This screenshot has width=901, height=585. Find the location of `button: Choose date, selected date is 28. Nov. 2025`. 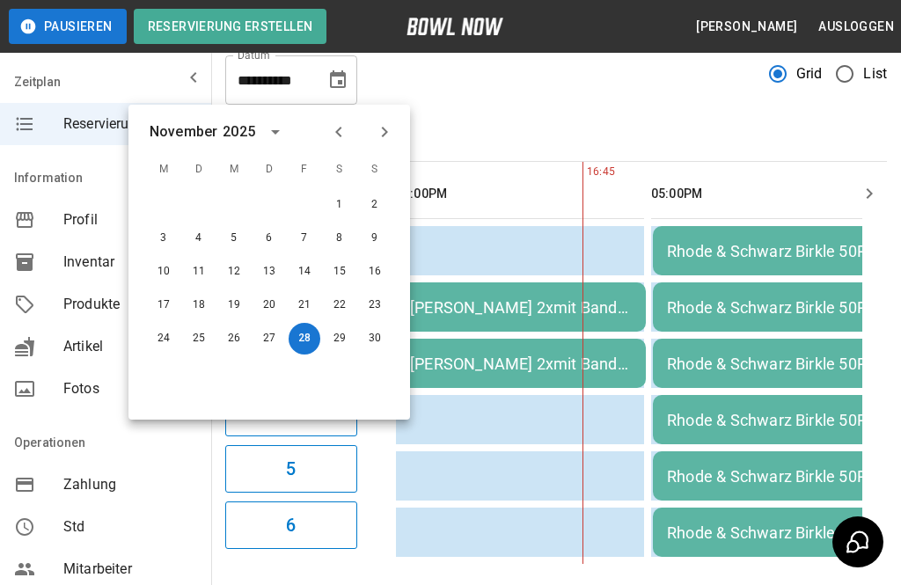

button: Choose date, selected date is 28. Nov. 2025 is located at coordinates (338, 80).